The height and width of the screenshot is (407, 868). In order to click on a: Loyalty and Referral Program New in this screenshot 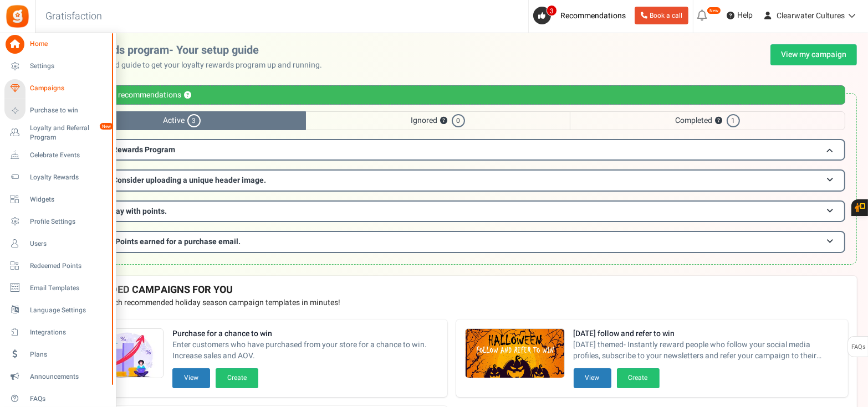, I will do `click(58, 133)`.